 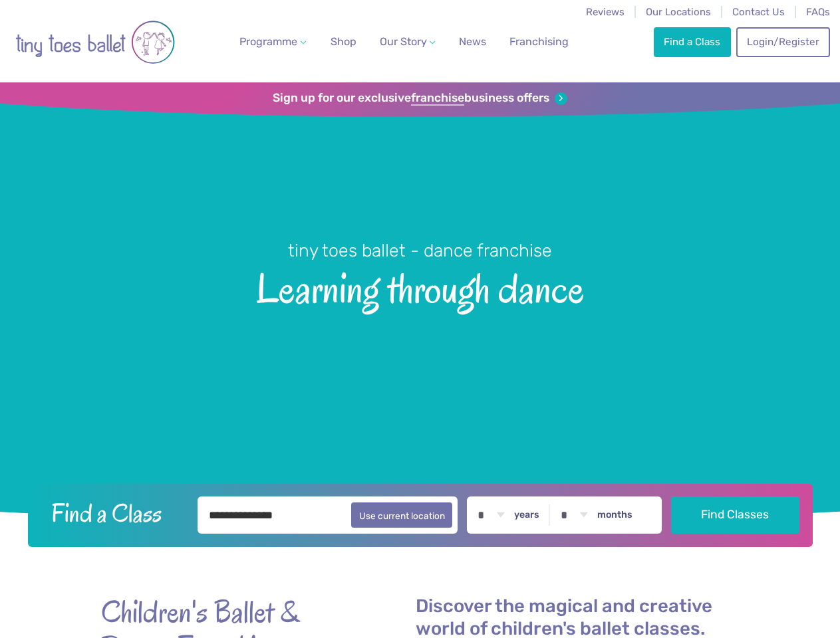 What do you see at coordinates (783, 42) in the screenshot?
I see `a: Login/Register` at bounding box center [783, 42].